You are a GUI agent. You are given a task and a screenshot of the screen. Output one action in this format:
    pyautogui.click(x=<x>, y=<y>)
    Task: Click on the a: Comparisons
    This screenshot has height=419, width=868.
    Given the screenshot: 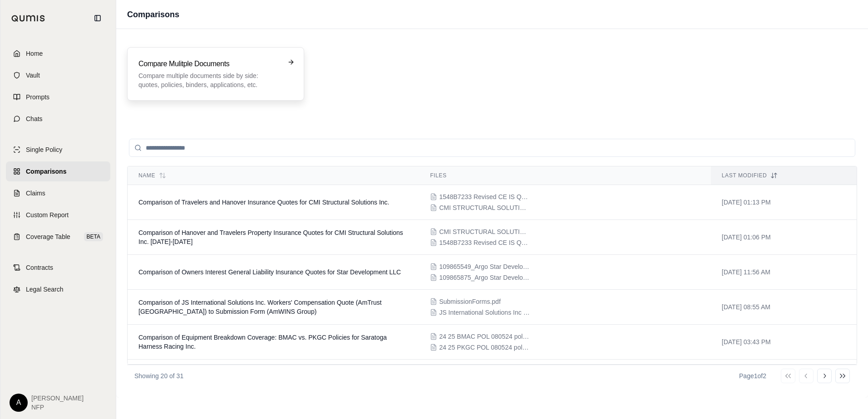 What is the action you would take?
    pyautogui.click(x=58, y=172)
    